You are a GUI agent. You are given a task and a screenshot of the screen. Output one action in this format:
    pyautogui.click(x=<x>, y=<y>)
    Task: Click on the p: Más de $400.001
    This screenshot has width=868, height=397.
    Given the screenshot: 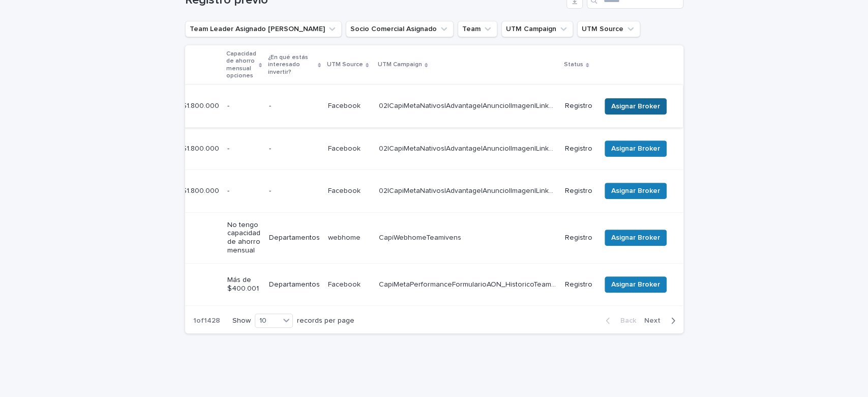 What is the action you would take?
    pyautogui.click(x=244, y=284)
    